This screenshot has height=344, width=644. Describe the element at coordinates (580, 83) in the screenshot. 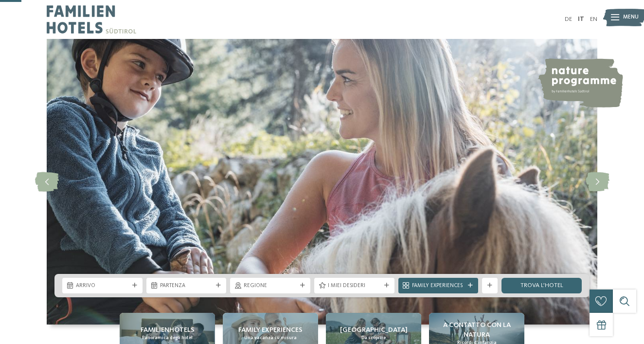

I see `img: nature programme by Familienhotels Südtirol` at that location.